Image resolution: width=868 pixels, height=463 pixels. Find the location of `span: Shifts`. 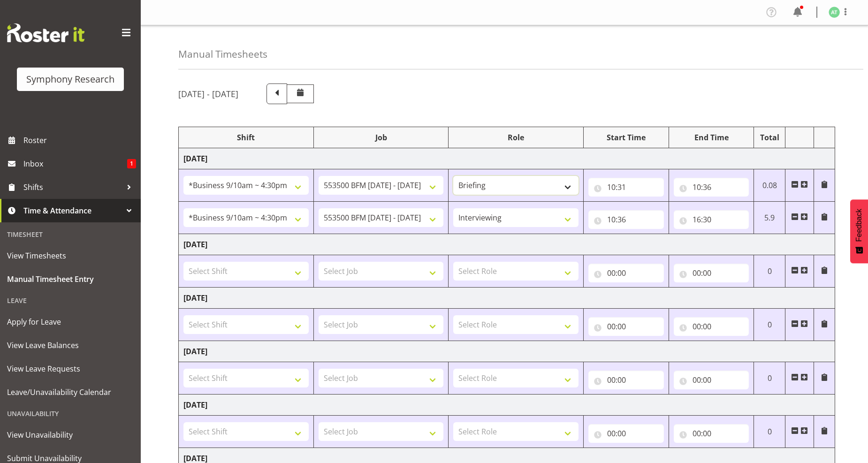

span: Shifts is located at coordinates (73, 187).